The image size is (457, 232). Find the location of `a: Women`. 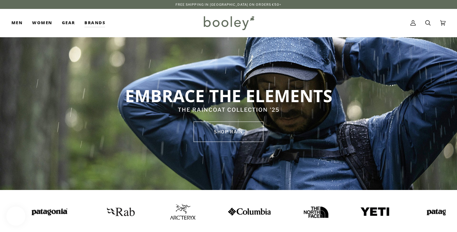

a: Women is located at coordinates (42, 23).